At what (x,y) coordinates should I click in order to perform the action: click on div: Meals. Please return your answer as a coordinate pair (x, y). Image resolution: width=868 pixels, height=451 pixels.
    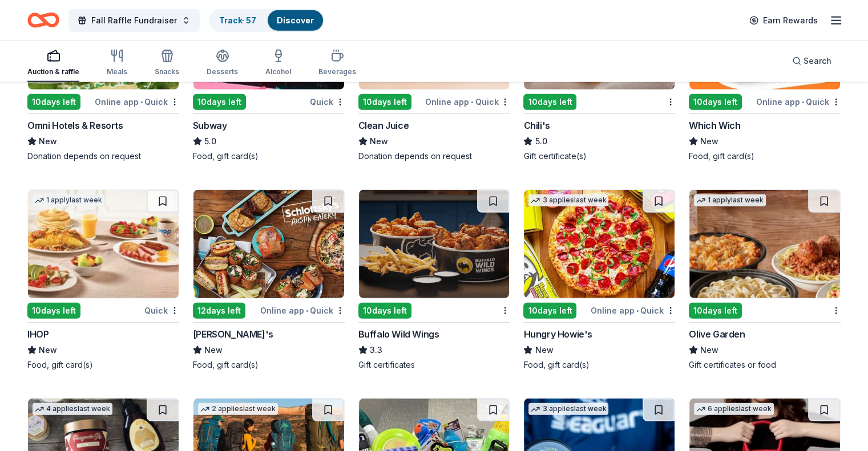
    Looking at the image, I should click on (117, 72).